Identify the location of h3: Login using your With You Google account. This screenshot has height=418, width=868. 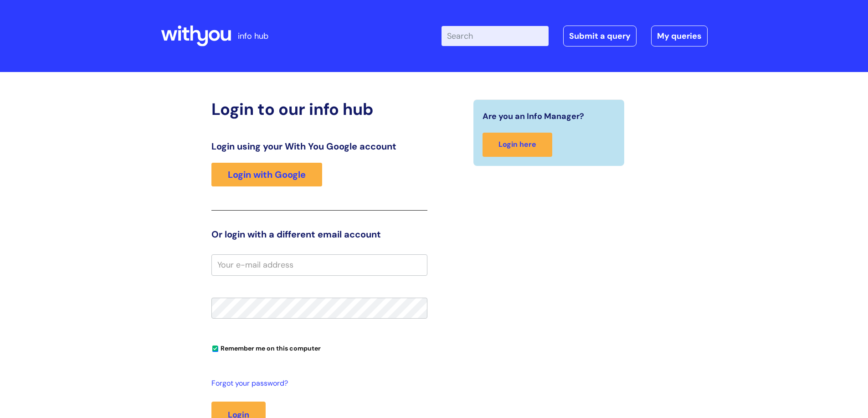
(319, 146).